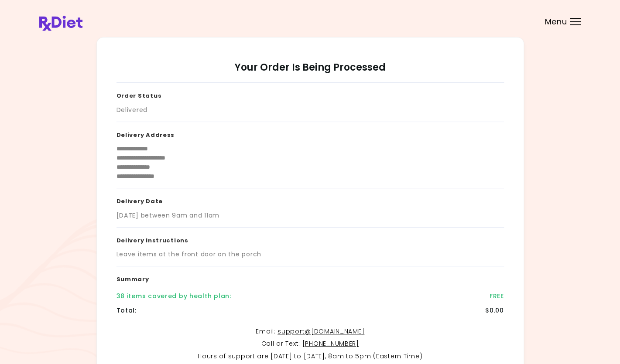 This screenshot has height=364, width=620. Describe the element at coordinates (310, 199) in the screenshot. I see `h3: Delivery Date` at that location.